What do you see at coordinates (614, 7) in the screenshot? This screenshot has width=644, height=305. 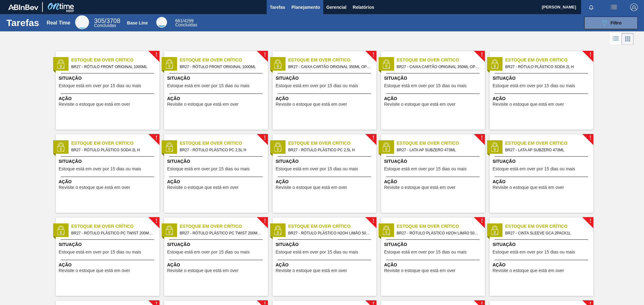 I see `img: userActions` at bounding box center [614, 7].